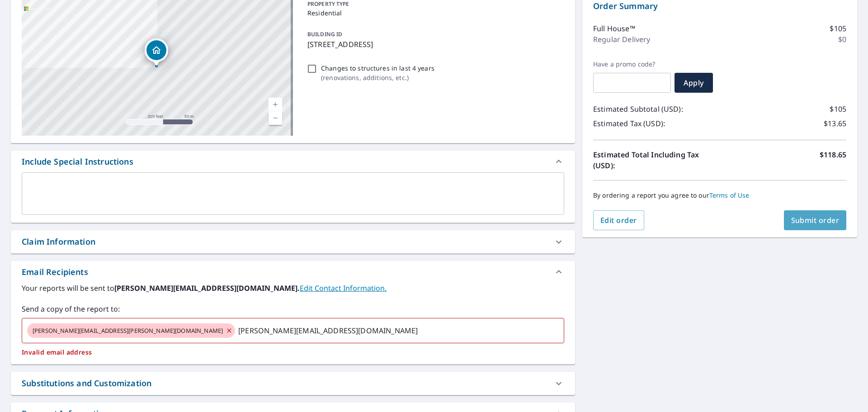 This screenshot has height=412, width=868. What do you see at coordinates (815, 220) in the screenshot?
I see `button: Submit order` at bounding box center [815, 220].